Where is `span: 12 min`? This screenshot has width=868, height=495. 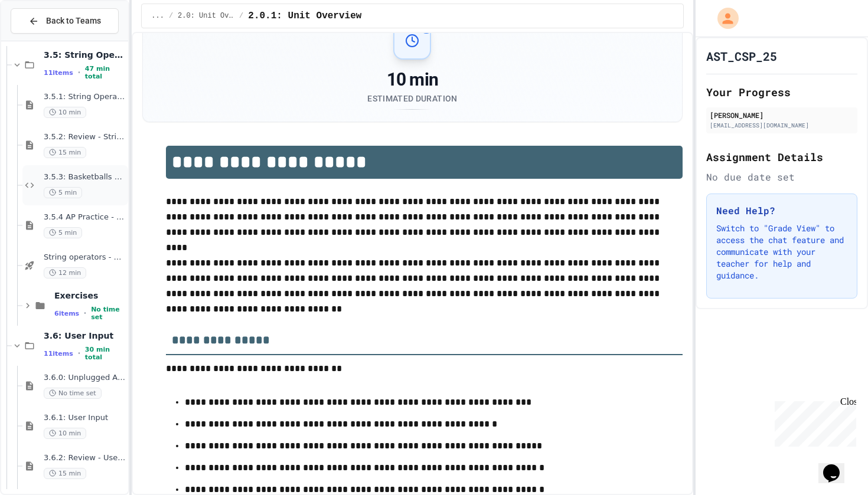 span: 12 min is located at coordinates (65, 272).